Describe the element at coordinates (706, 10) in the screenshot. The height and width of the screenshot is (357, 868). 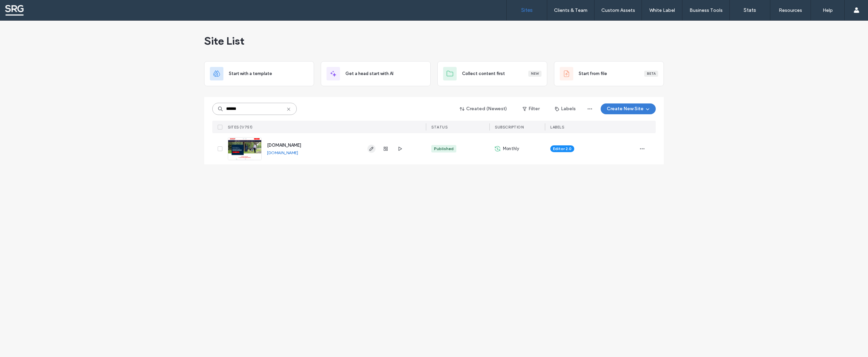
I see `label: Business Tools` at that location.